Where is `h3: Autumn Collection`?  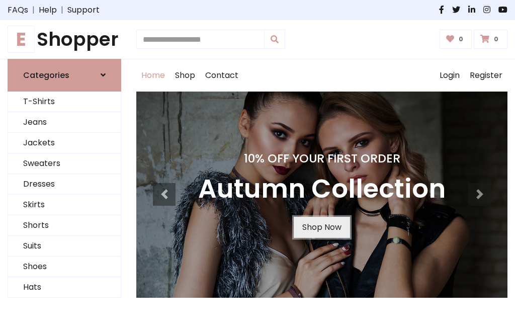 h3: Autumn Collection is located at coordinates (322, 189).